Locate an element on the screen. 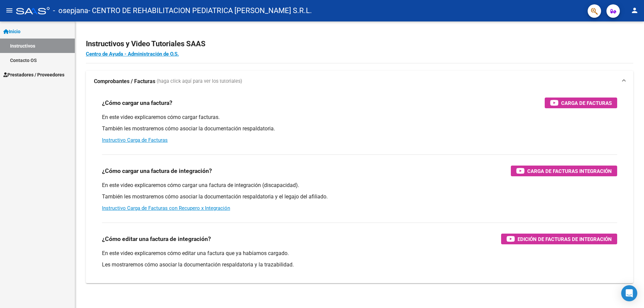 This screenshot has width=644, height=308. div: Open Intercom Messenger is located at coordinates (629, 293).